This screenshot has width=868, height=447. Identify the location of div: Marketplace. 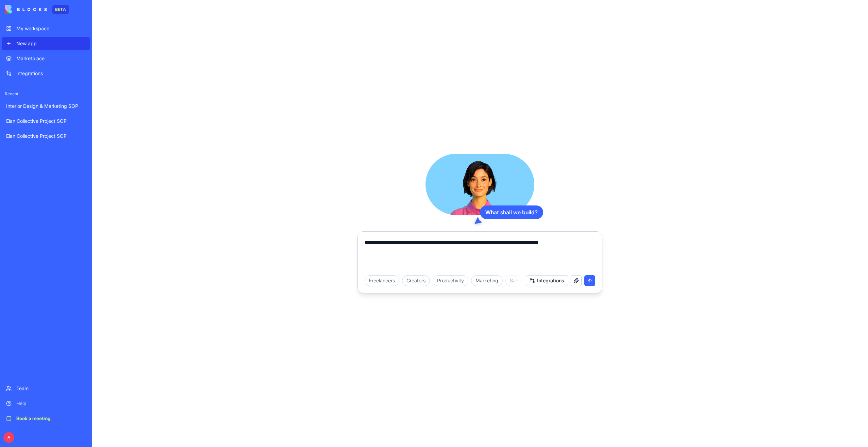
(51, 58).